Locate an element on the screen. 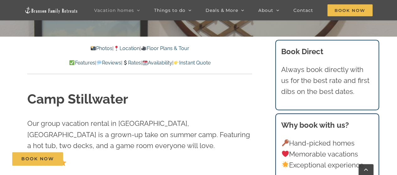 The height and width of the screenshot is (175, 397). h1: Camp Stillwater is located at coordinates (140, 99).